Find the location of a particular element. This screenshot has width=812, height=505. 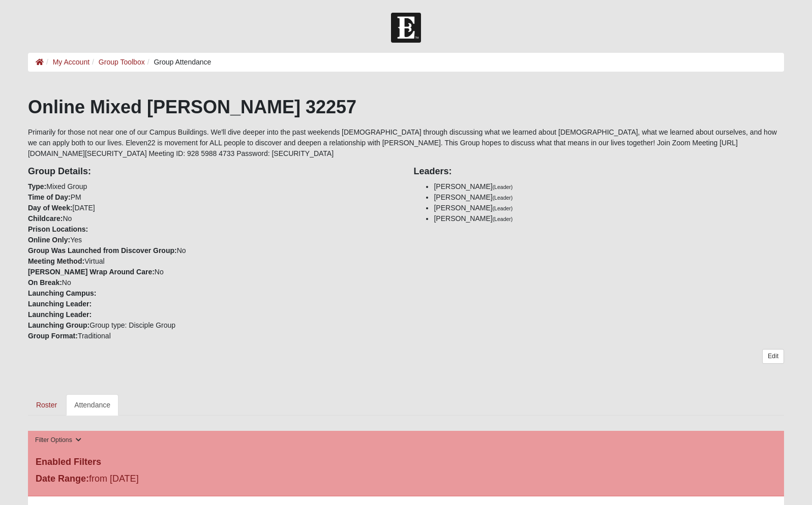

a: Group Toolbox is located at coordinates (121, 62).